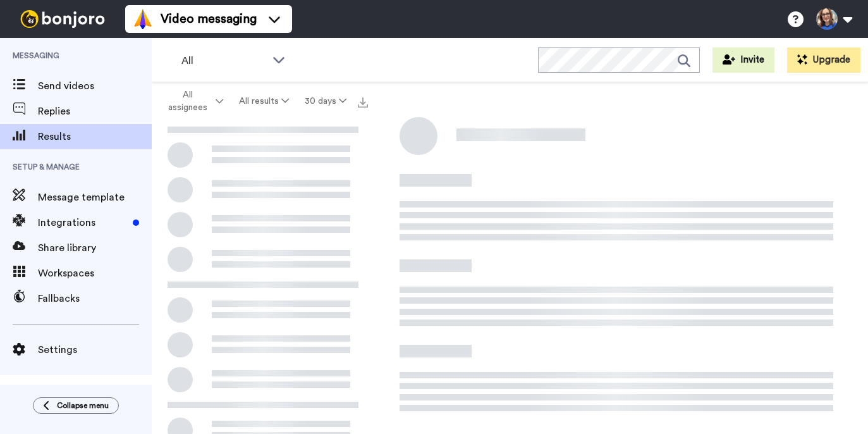 The width and height of the screenshot is (868, 434). What do you see at coordinates (95, 197) in the screenshot?
I see `span: Message template` at bounding box center [95, 197].